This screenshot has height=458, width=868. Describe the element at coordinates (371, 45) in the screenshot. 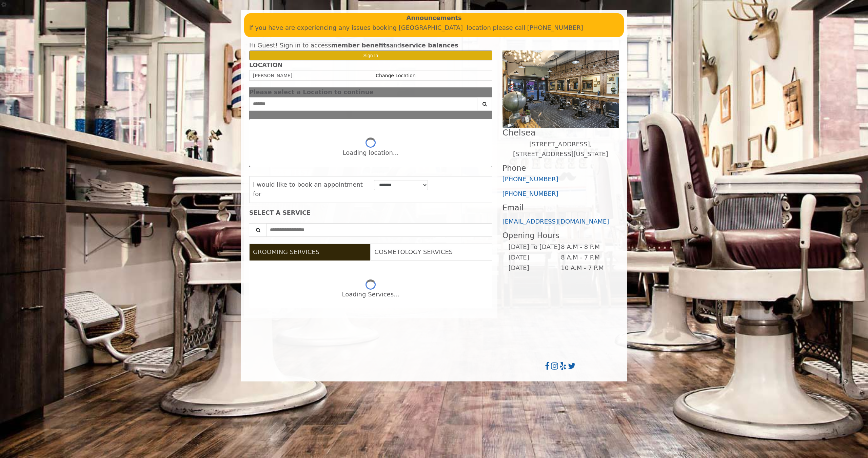

I see `div: Hi Guest! Sign in to access and` at that location.